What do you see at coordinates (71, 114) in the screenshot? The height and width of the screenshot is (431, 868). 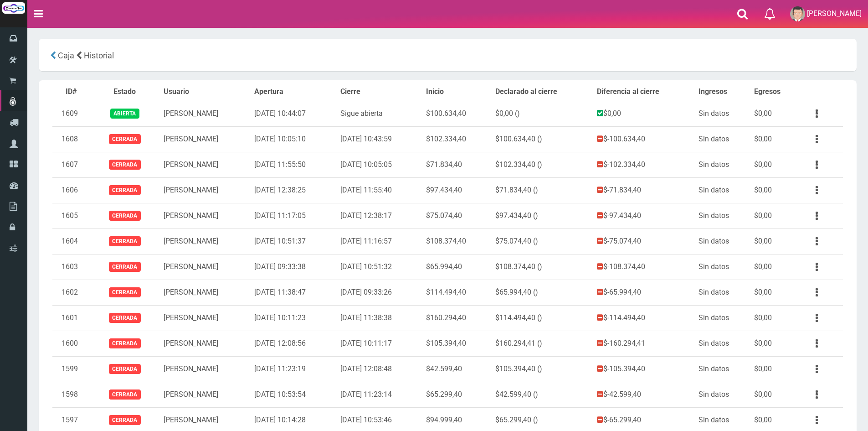 I see `td: 1609` at bounding box center [71, 114].